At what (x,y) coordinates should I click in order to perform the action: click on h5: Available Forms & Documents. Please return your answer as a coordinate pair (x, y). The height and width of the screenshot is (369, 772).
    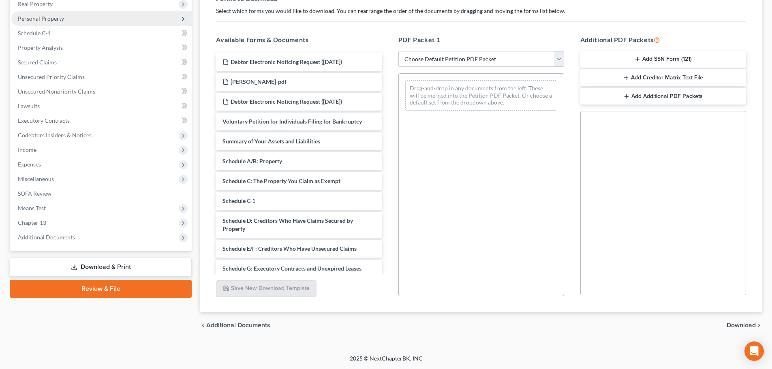
    Looking at the image, I should click on (299, 40).